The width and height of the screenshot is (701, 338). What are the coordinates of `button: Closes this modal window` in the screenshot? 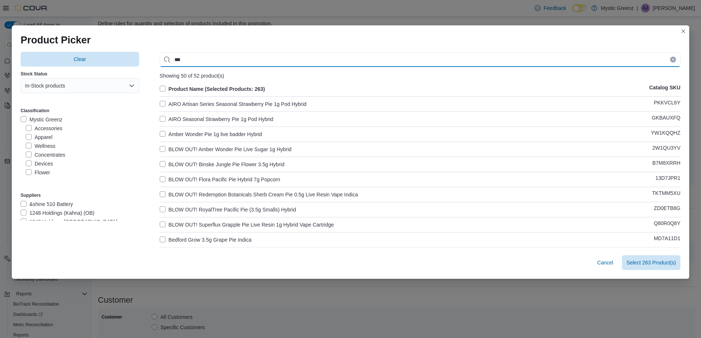 It's located at (683, 31).